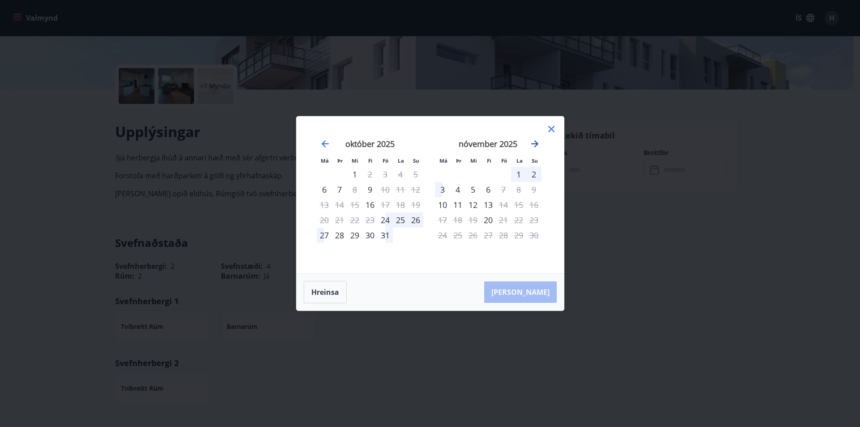 The height and width of the screenshot is (427, 860). I want to click on td: Not available. laugardagur, 11. október 2025, so click(401, 190).